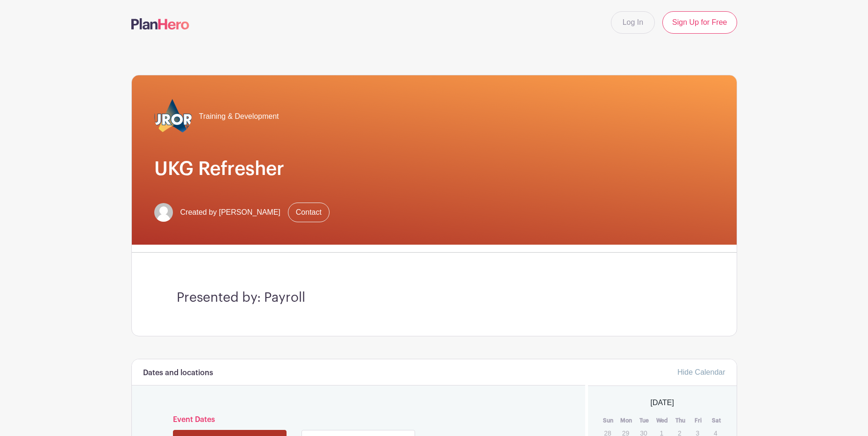 The width and height of the screenshot is (868, 436). Describe the element at coordinates (239, 116) in the screenshot. I see `span: Training & Development` at that location.